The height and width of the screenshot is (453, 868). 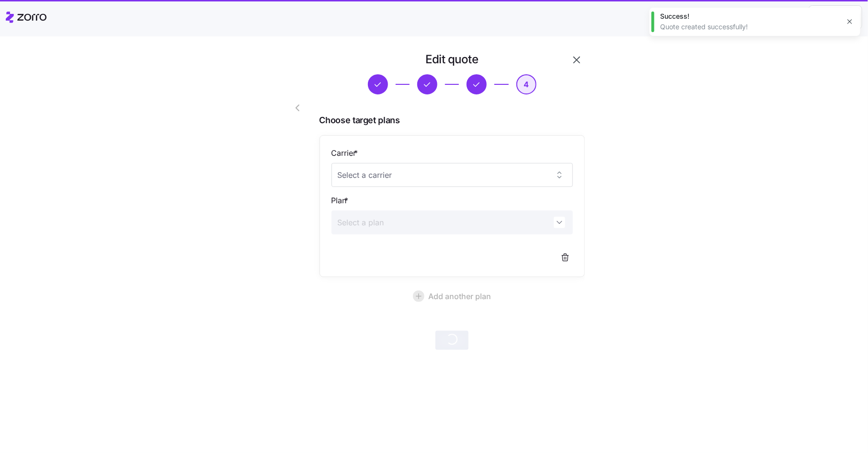 What do you see at coordinates (527, 84) in the screenshot?
I see `span: 4` at bounding box center [527, 84].